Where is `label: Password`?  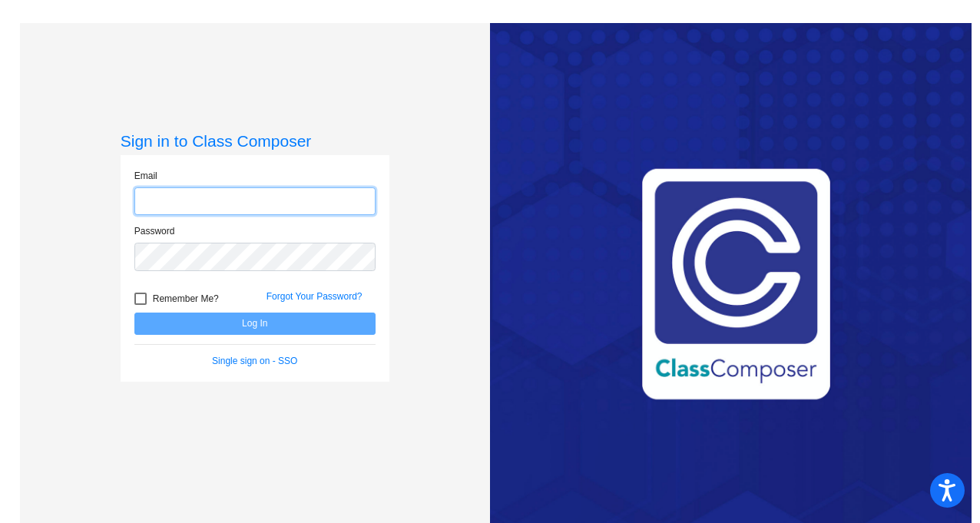 label: Password is located at coordinates (154, 231).